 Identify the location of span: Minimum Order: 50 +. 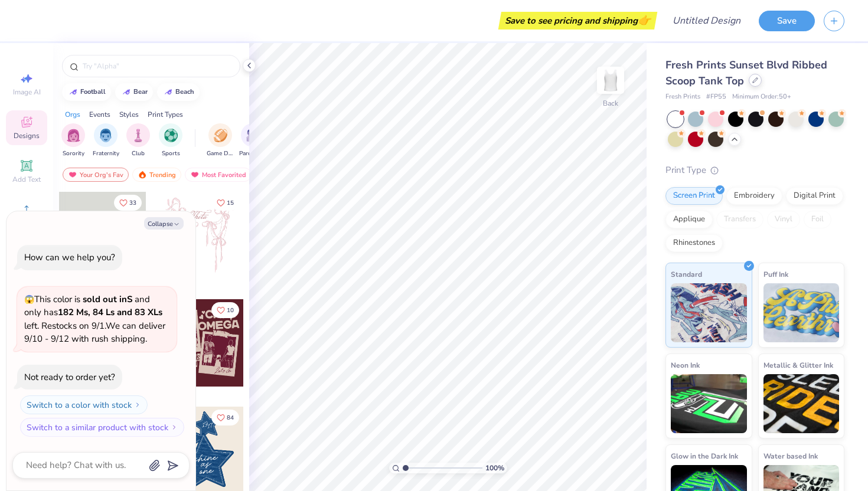
(762, 97).